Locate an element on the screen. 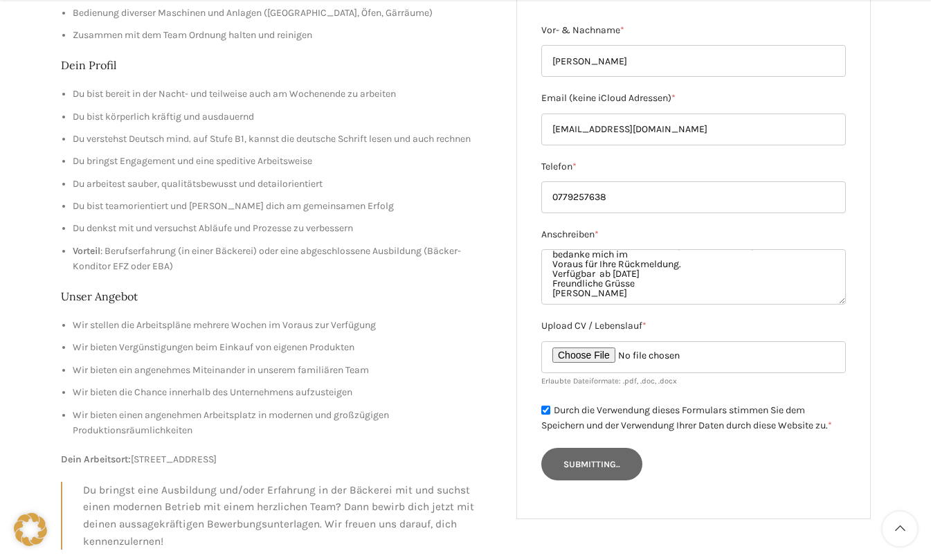  strong: Dein Arbeitsort: is located at coordinates (95, 459).